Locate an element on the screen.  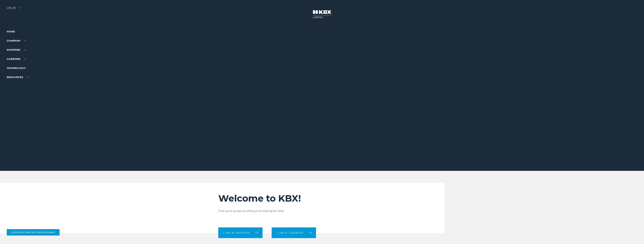
a: Technology is located at coordinates (16, 68).